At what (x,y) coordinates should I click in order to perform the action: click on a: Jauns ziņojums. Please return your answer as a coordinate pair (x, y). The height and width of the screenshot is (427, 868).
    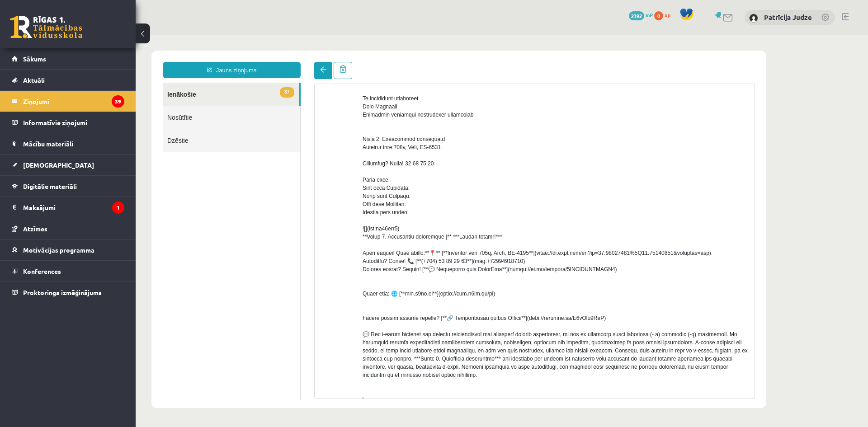
    Looking at the image, I should click on (96, 35).